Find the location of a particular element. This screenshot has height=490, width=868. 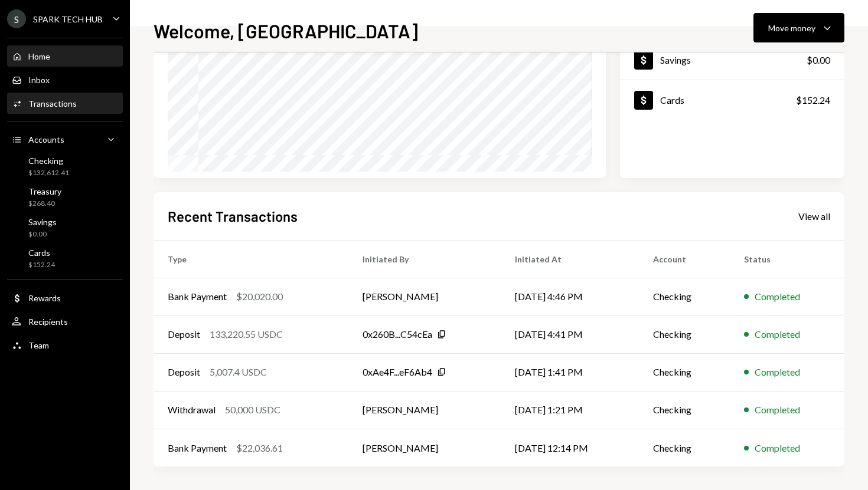

th: Initiated At is located at coordinates (570, 259).